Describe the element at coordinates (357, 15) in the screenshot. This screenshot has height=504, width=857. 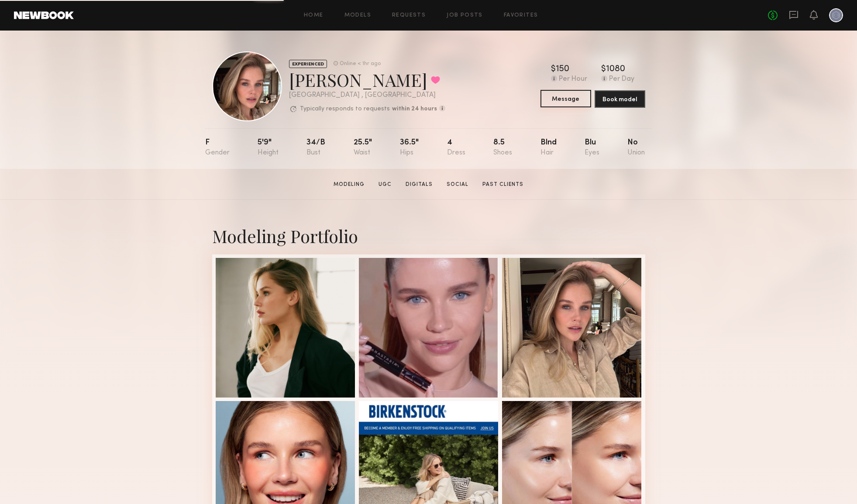
I see `a: Models` at that location.